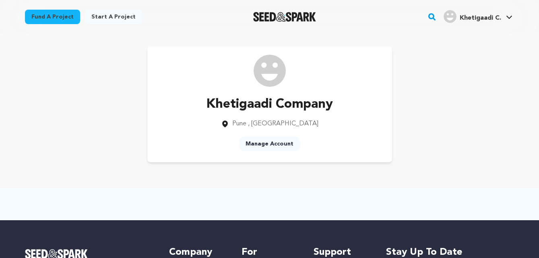 The width and height of the screenshot is (539, 258). I want to click on img: /img/default-images/user/medium/user.png image, so click(270, 71).